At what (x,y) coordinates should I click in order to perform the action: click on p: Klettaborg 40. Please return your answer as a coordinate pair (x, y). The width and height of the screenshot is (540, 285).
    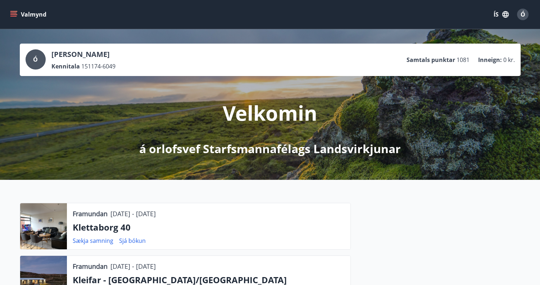
    Looking at the image, I should click on (209, 227).